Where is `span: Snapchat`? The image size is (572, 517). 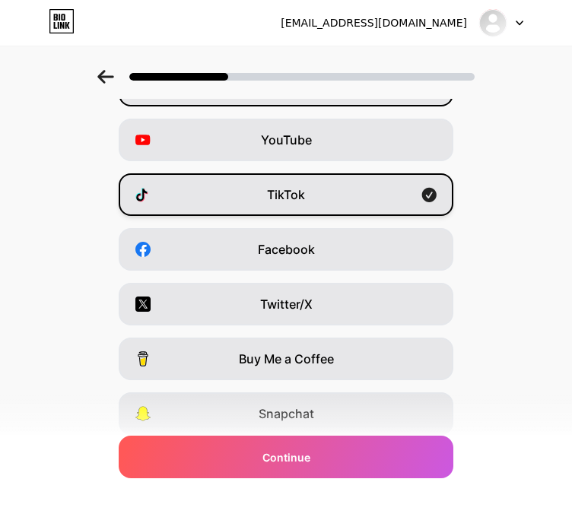 span: Snapchat is located at coordinates (286, 414).